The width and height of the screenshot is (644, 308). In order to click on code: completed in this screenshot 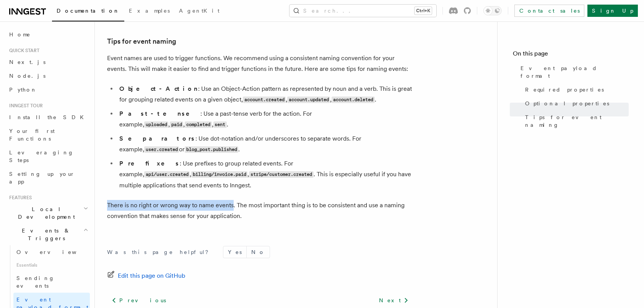, I will do `click(198, 124)`.